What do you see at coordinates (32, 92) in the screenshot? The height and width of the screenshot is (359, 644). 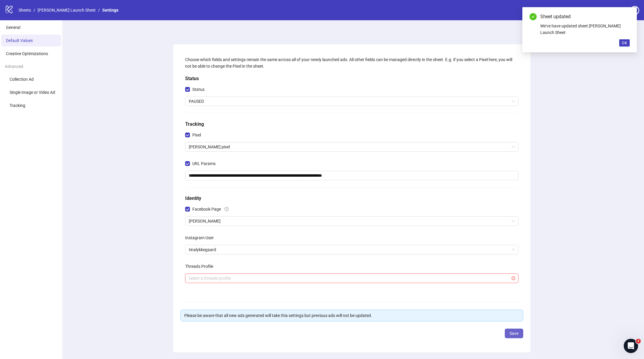 I see `span: Single Image or Video Ad` at bounding box center [32, 92].